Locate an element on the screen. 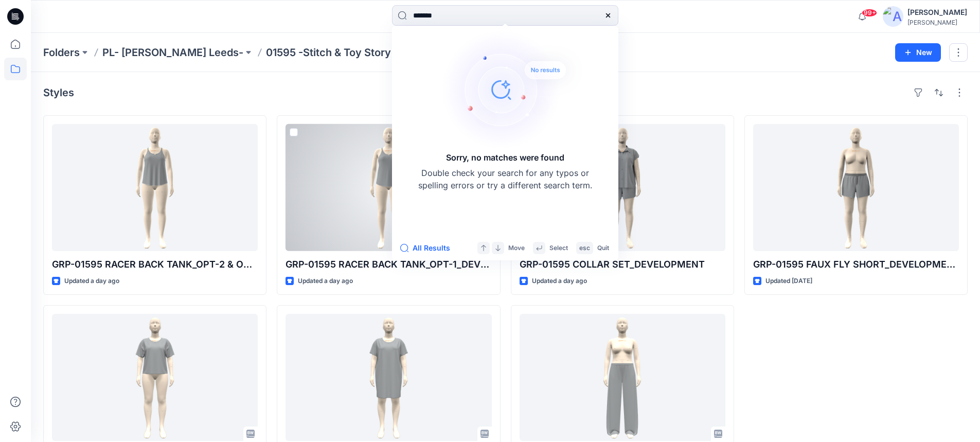  a: GRP-01595 COLLAR SET_DEVELOPMENT is located at coordinates (623, 187).